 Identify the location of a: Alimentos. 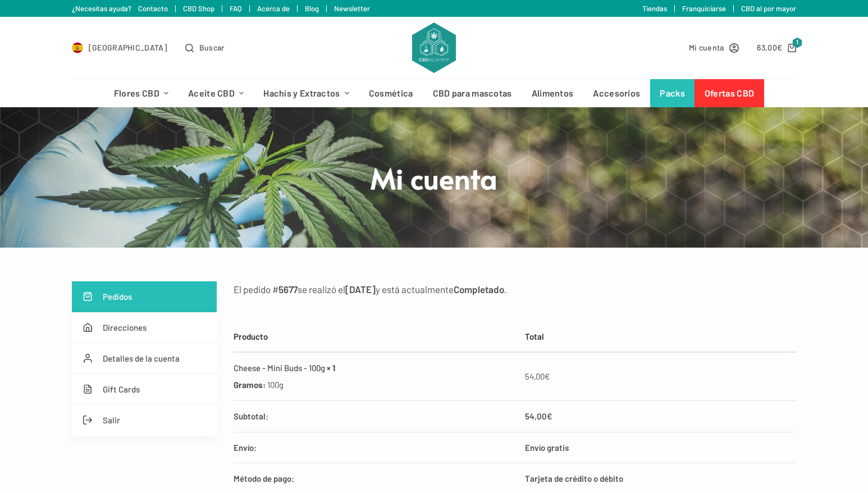
(553, 93).